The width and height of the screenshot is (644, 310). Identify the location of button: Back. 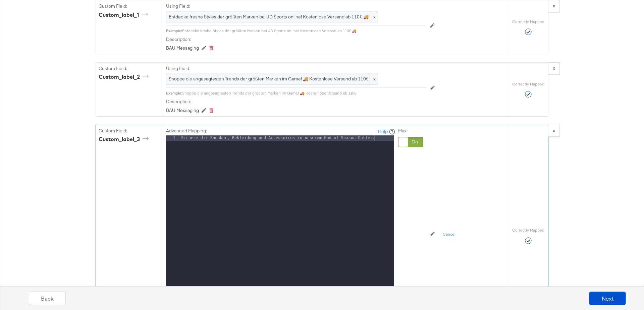
(47, 298).